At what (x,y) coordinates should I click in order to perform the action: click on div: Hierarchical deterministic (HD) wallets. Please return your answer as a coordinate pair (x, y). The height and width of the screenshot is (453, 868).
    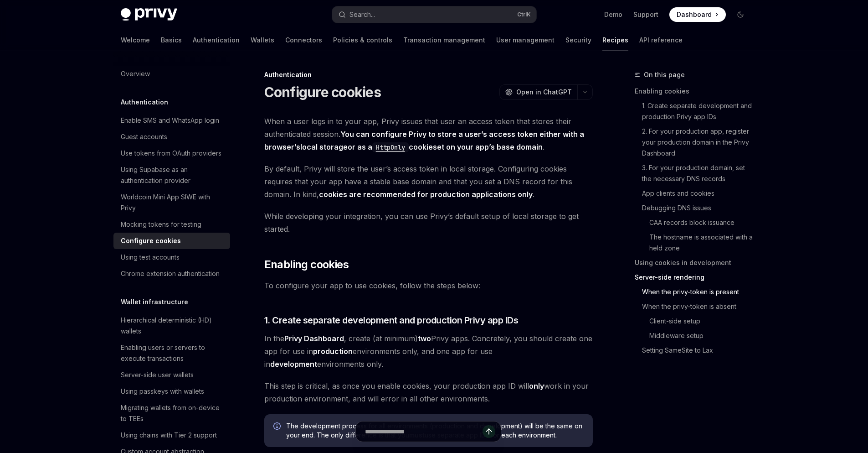
    Looking at the image, I should click on (173, 326).